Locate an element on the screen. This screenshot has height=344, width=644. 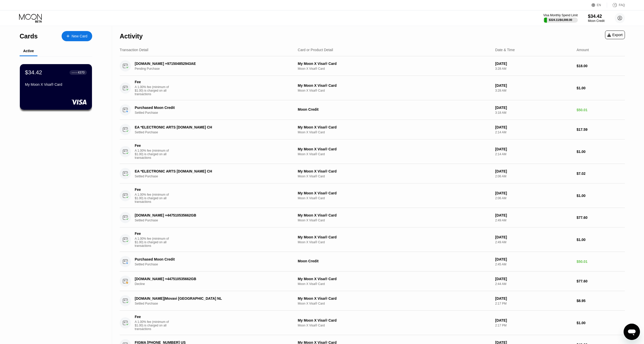
div: 2:45 AM is located at coordinates (534, 264).